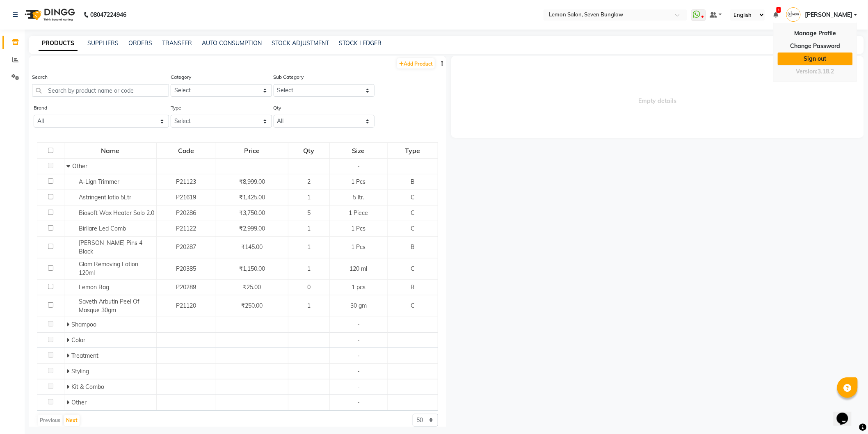  What do you see at coordinates (815, 59) in the screenshot?
I see `a: Sign out` at bounding box center [815, 59].